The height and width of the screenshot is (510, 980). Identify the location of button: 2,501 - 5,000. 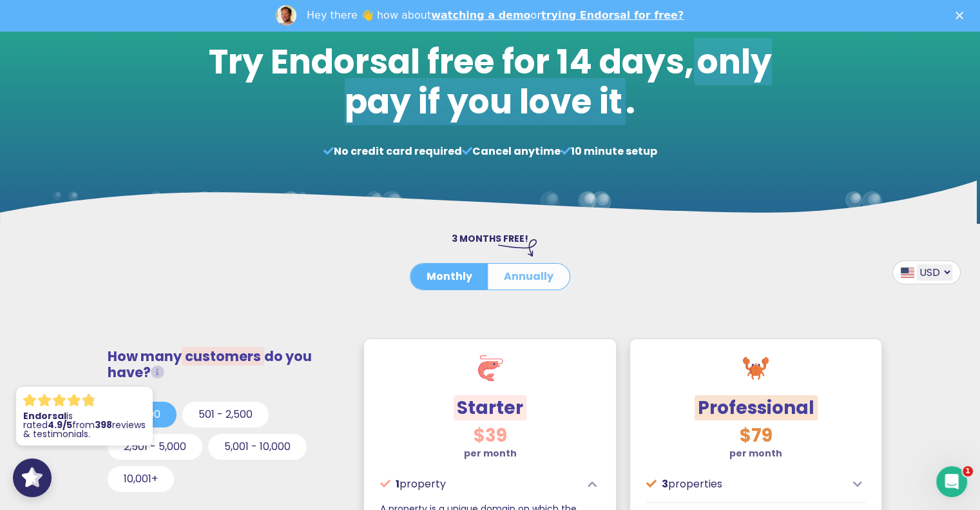
(154, 447).